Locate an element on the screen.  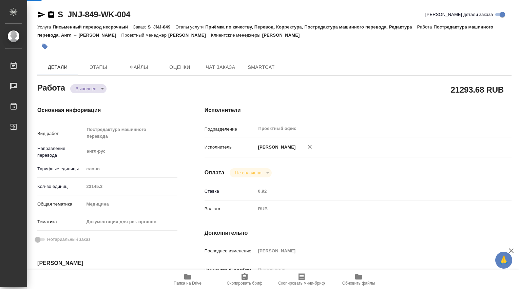
button: Скопировать бриф is located at coordinates (245, 280).